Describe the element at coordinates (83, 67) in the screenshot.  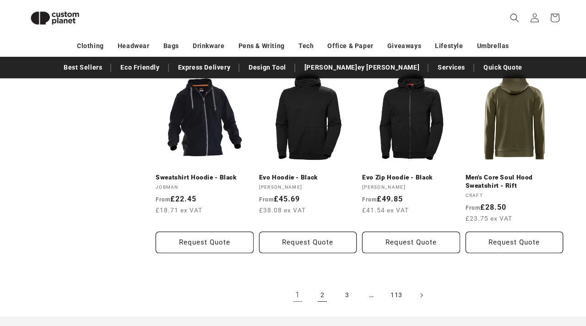
I see `a: Best Sellers` at that location.